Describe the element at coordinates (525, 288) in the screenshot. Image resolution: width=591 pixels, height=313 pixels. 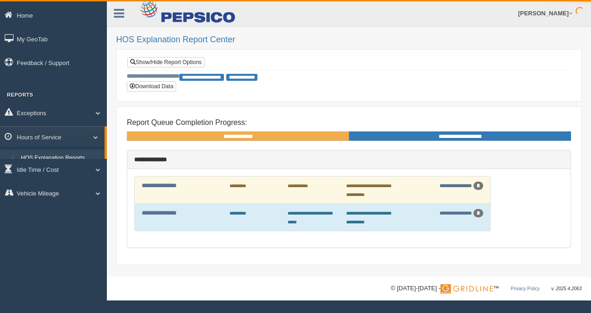
I see `a: Privacy Policy` at that location.